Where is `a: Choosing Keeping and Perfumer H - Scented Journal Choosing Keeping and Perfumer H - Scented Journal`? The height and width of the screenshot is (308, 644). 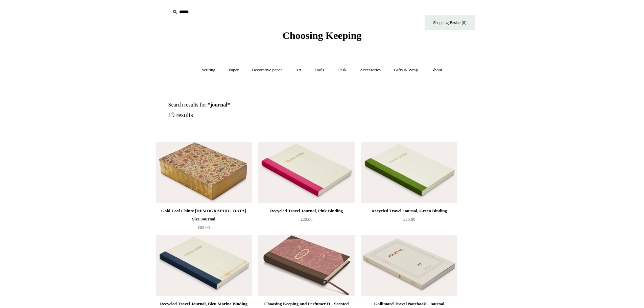 a: Choosing Keeping and Perfumer H - Scented Journal Choosing Keeping and Perfumer H - Scented Journal is located at coordinates (306, 266).